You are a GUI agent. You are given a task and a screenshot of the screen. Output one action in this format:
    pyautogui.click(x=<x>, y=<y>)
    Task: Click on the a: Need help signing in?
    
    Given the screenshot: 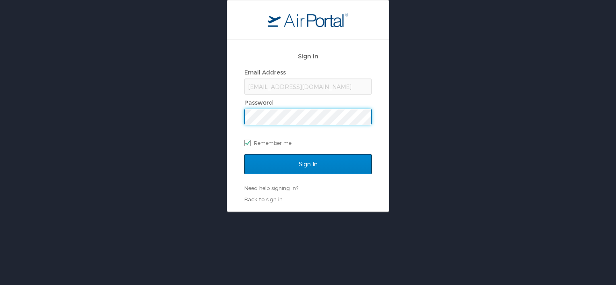 What is the action you would take?
    pyautogui.click(x=271, y=188)
    